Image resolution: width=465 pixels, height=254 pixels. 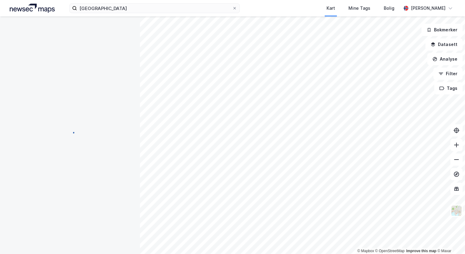 What do you see at coordinates (457, 211) in the screenshot?
I see `img: Z` at bounding box center [457, 211].